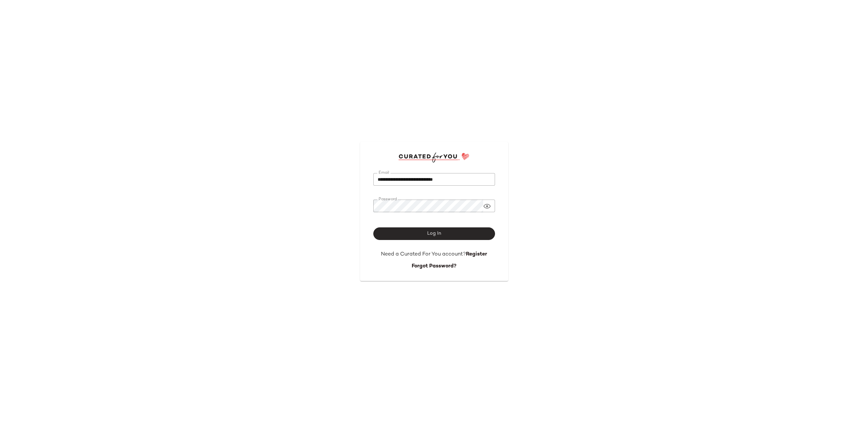 The width and height of the screenshot is (868, 423). I want to click on span: Need a Curated For You account?, so click(423, 254).